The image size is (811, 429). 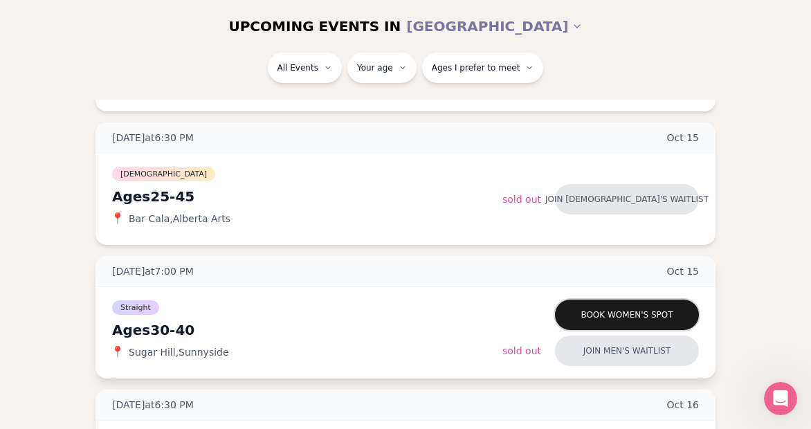 I want to click on span: Sugar Hill , Sunnyside, so click(x=179, y=352).